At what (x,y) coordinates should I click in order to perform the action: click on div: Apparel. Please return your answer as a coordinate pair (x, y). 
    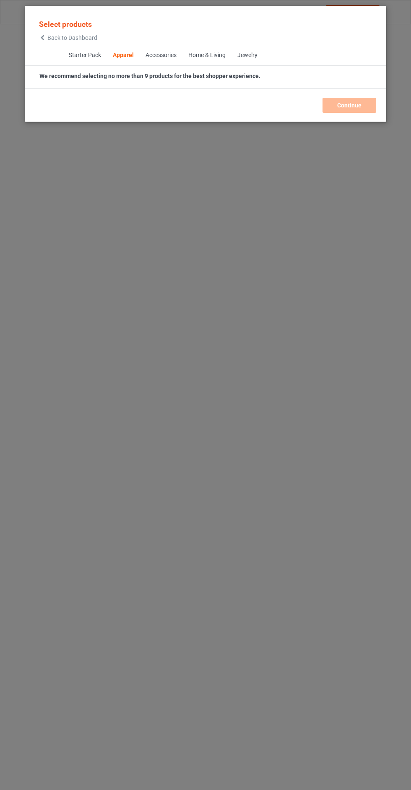
    Looking at the image, I should click on (123, 55).